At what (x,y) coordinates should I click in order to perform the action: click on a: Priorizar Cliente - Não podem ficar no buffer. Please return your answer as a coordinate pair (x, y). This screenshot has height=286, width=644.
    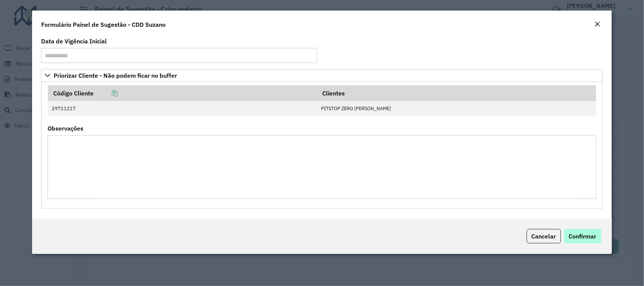
    Looking at the image, I should click on (322, 76).